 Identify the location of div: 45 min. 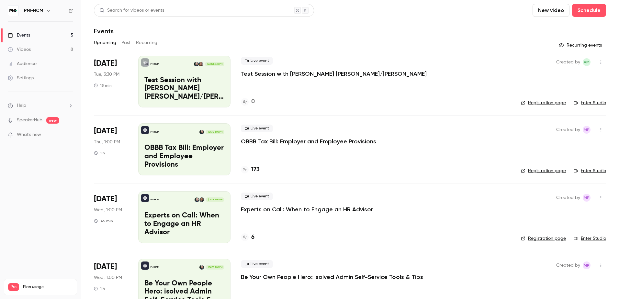
(103, 221).